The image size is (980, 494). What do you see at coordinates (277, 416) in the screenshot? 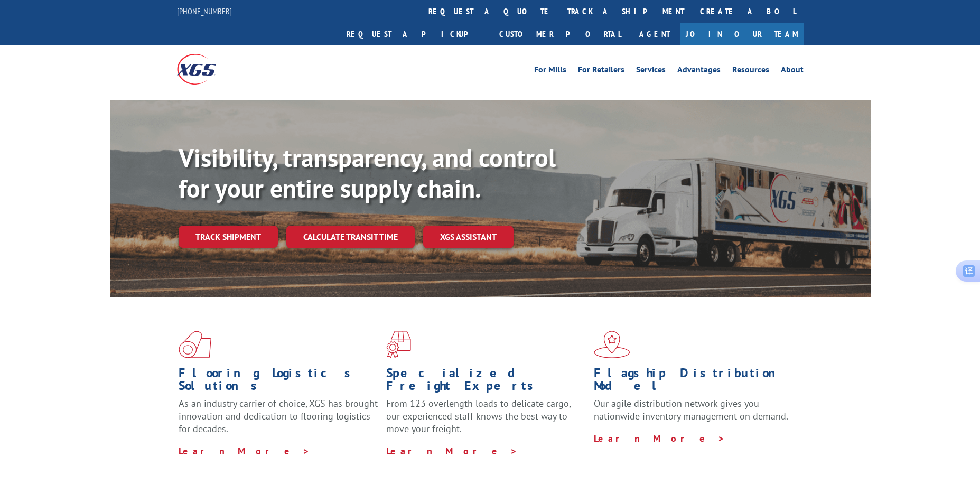
I see `span: As an industry carrier of choice, XGS has brought innovation and dedication to flooring logistics...` at bounding box center [277, 416].